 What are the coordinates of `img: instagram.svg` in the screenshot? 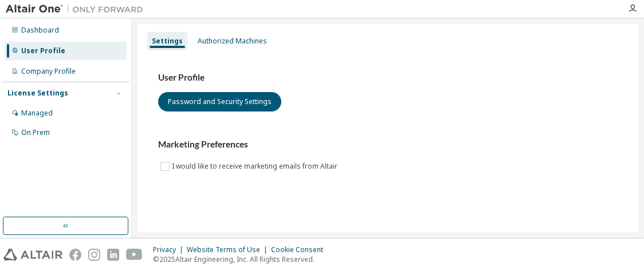 It's located at (94, 255).